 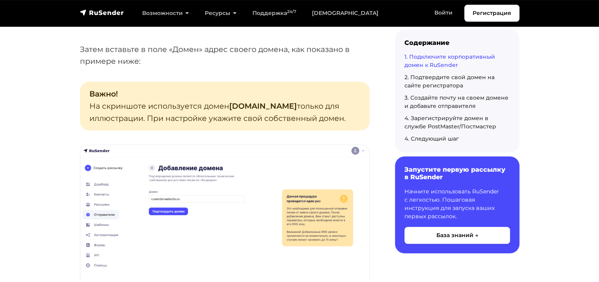 What do you see at coordinates (457, 204) in the screenshot?
I see `p: Начните использовать RuSender с легкостью. Пошаговая инструкция для запуска ваших первых рассылок.` at bounding box center [457, 204].